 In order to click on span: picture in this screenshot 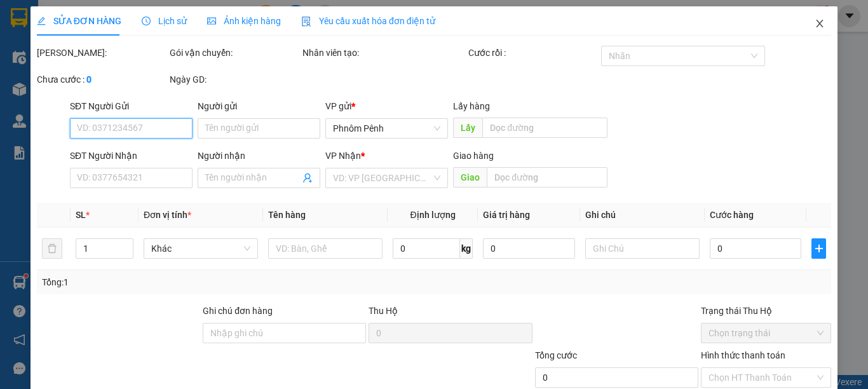, I will do `click(211, 21)`.